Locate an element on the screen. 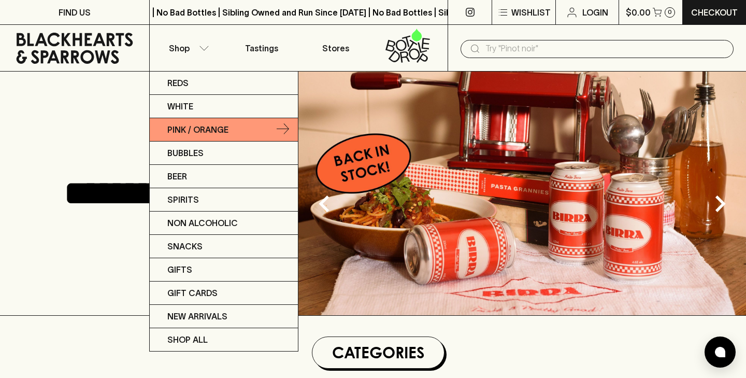 This screenshot has width=746, height=378. a: White is located at coordinates (224, 106).